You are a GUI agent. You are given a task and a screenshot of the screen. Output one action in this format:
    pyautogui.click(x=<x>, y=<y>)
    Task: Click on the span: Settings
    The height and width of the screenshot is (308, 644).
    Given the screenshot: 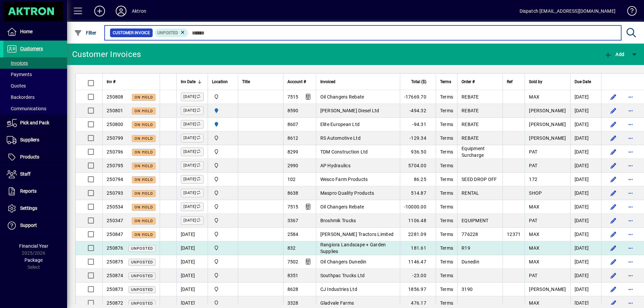 What is the action you would take?
    pyautogui.click(x=29, y=209)
    